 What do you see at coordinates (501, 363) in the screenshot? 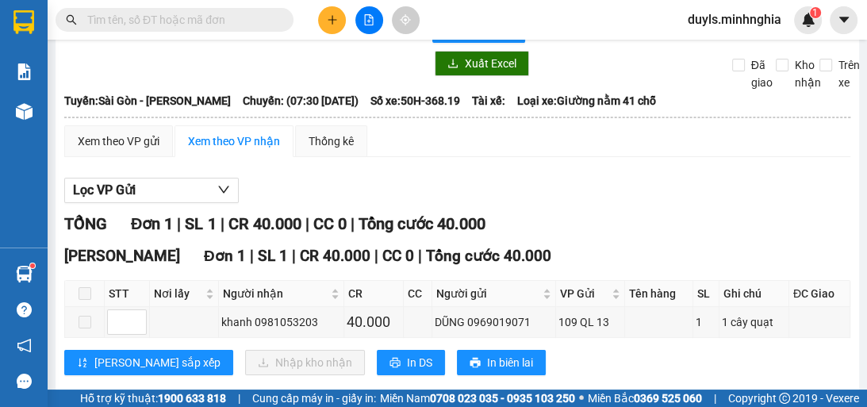
I see `button: printerIn biên lai` at bounding box center [501, 363].